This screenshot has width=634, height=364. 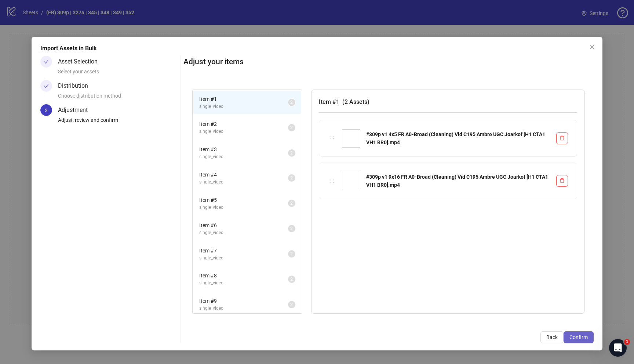 I want to click on img: #309p v1 4x5 FR A0-Broad (Cleaning) Vid C195 Ambre UGC Joarkof [H1 CTA1 VH1 BR0].mp4, so click(x=351, y=138).